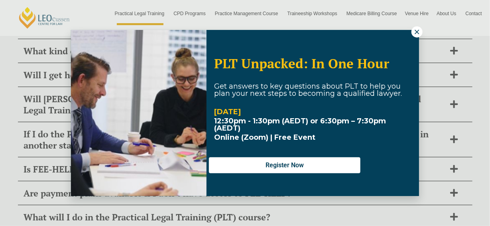  What do you see at coordinates (285, 165) in the screenshot?
I see `button: Register Now` at bounding box center [285, 165].